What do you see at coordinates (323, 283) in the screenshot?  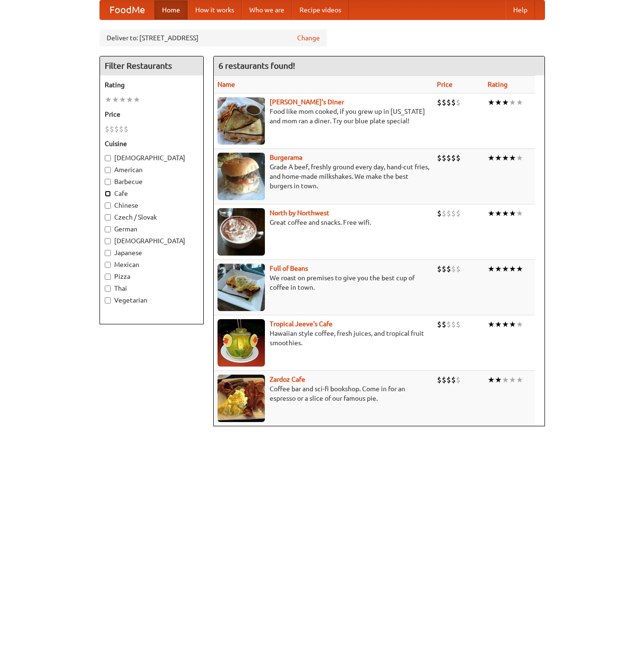 I see `p: We roast on premises to give you the best cup of coffee in town.` at bounding box center [323, 283].